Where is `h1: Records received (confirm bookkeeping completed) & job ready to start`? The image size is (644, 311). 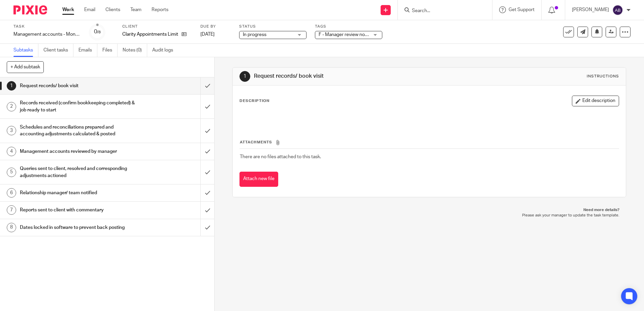 h1: Records received (confirm bookkeeping completed) & job ready to start is located at coordinates (78, 106).